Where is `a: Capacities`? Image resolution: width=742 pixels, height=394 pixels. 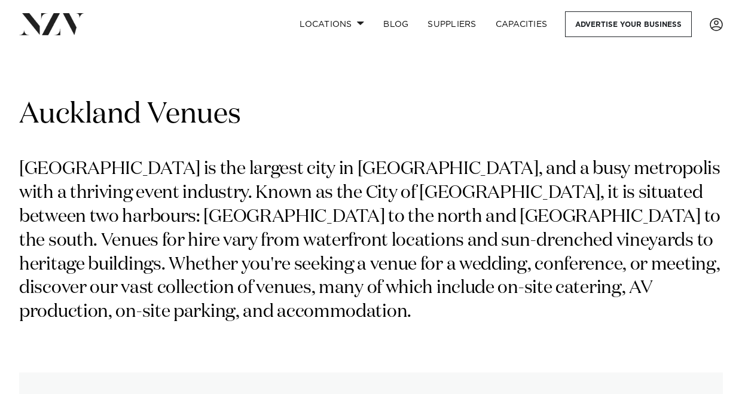 a: Capacities is located at coordinates (521, 24).